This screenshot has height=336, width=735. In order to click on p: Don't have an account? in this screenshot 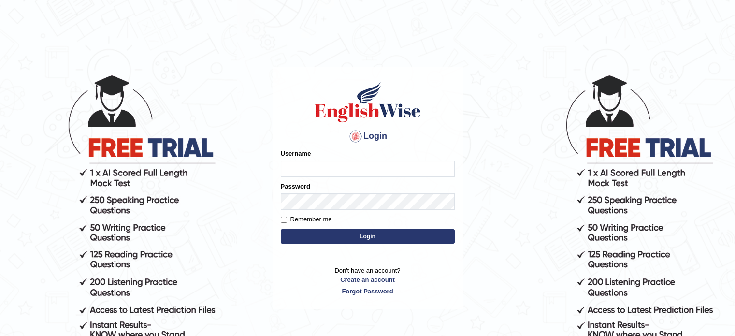, I will do `click(368, 281)`.